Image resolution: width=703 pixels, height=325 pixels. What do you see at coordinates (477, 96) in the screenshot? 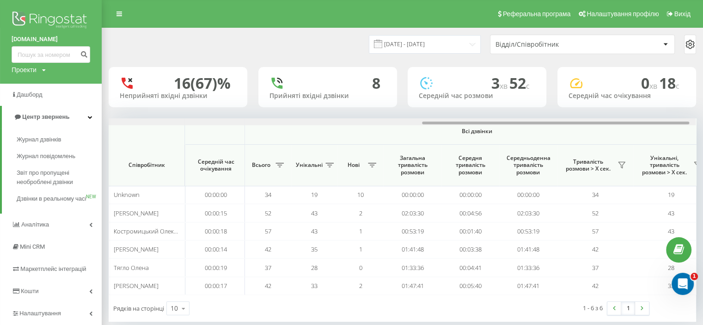
I see `div: Середній час розмови` at bounding box center [477, 96].